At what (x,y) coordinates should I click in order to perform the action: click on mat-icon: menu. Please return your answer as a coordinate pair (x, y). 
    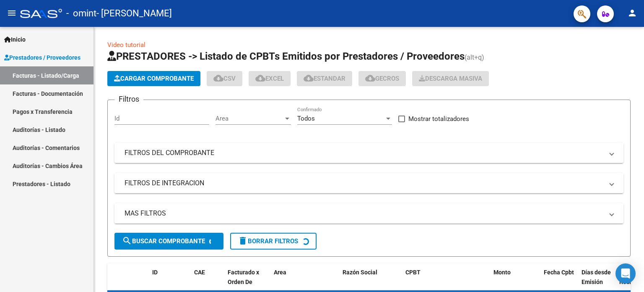
    Looking at the image, I should click on (12, 13).